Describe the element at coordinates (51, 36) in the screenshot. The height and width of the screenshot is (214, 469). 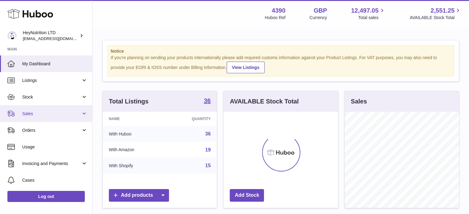
I see `div: HeyNutrition LTD` at that location.